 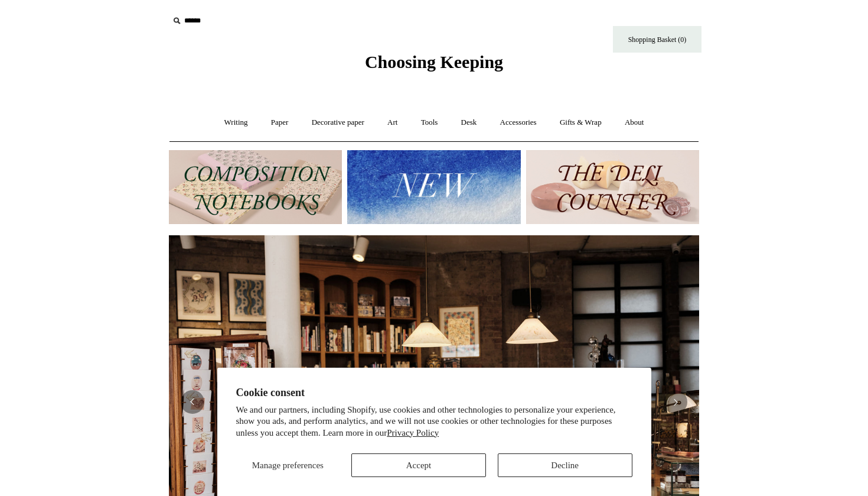 What do you see at coordinates (469, 123) in the screenshot?
I see `a: Desk` at bounding box center [469, 123].